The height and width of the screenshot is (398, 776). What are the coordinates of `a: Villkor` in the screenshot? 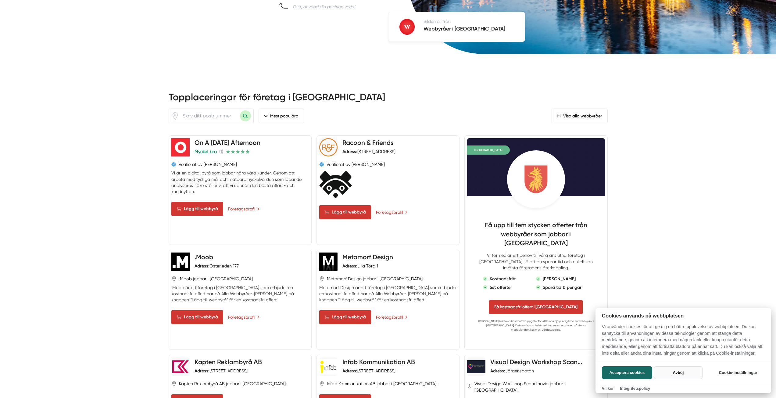 It's located at (607, 388).